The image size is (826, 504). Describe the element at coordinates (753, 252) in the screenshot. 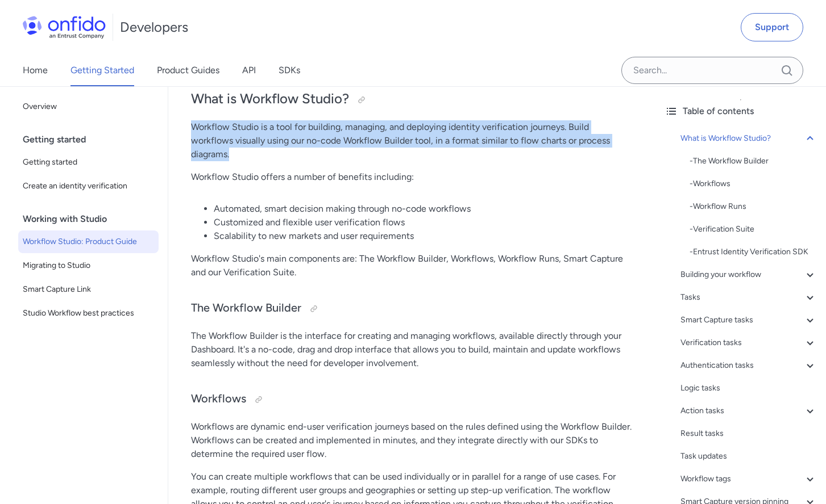

I see `div: - Entrust Identity Verification SDK` at that location.